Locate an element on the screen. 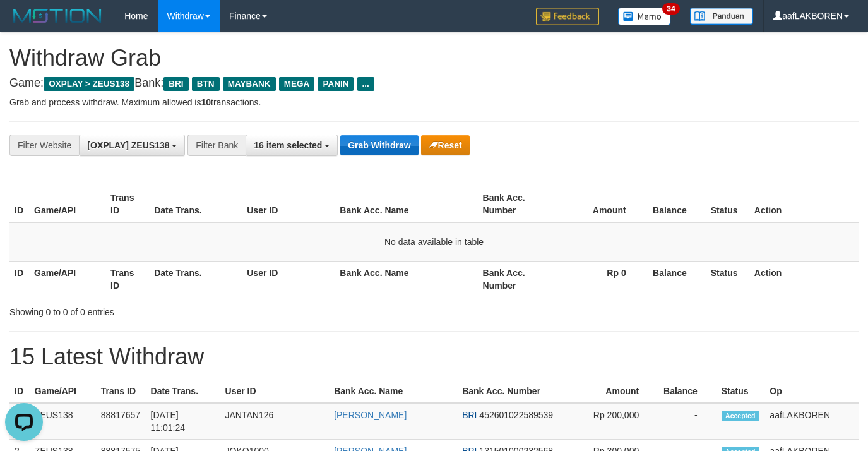 Image resolution: width=868 pixels, height=451 pixels. span: 34 is located at coordinates (671, 9).